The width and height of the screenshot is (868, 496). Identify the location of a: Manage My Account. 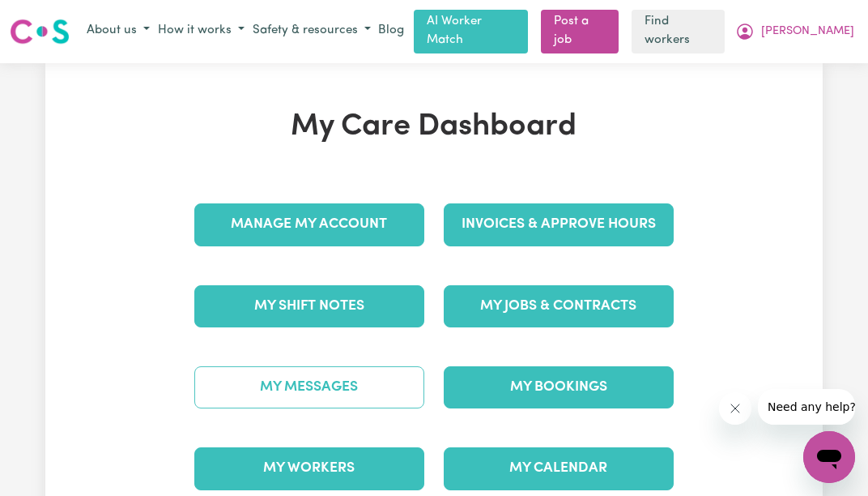
(309, 225).